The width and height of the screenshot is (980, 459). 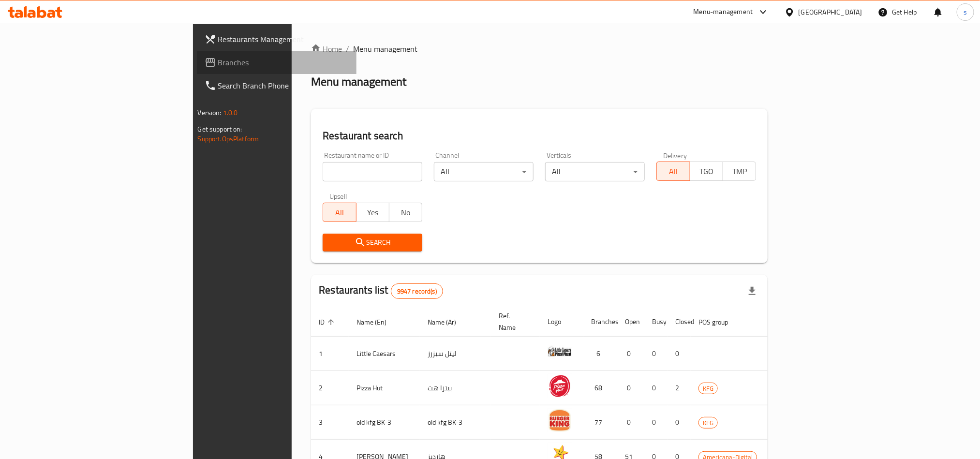 I want to click on h2: Menu management, so click(x=358, y=82).